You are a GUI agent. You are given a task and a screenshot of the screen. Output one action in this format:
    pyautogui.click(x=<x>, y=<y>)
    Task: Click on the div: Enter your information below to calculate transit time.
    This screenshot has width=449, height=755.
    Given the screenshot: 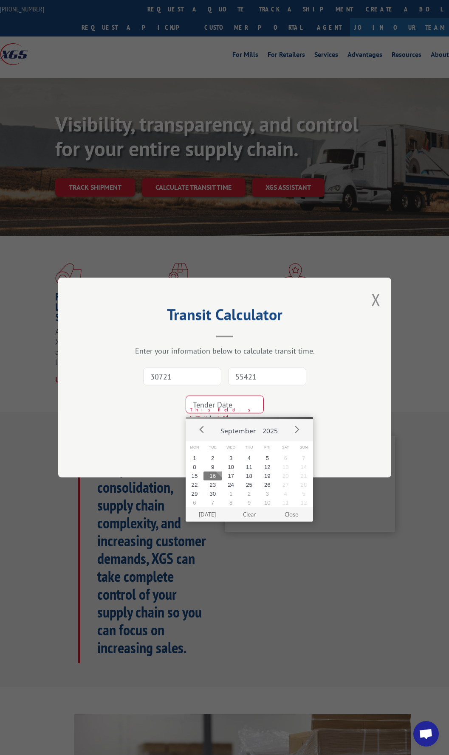 What is the action you would take?
    pyautogui.click(x=225, y=351)
    